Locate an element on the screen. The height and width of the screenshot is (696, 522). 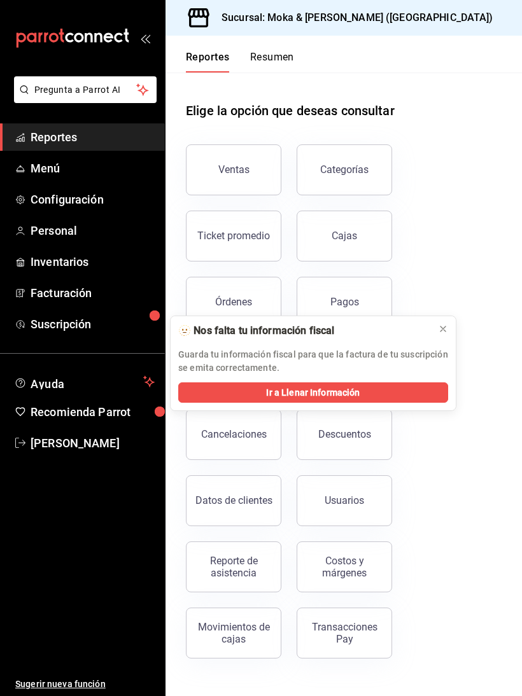
div: 🫥 Nos falta tu información fiscal is located at coordinates (303, 331).